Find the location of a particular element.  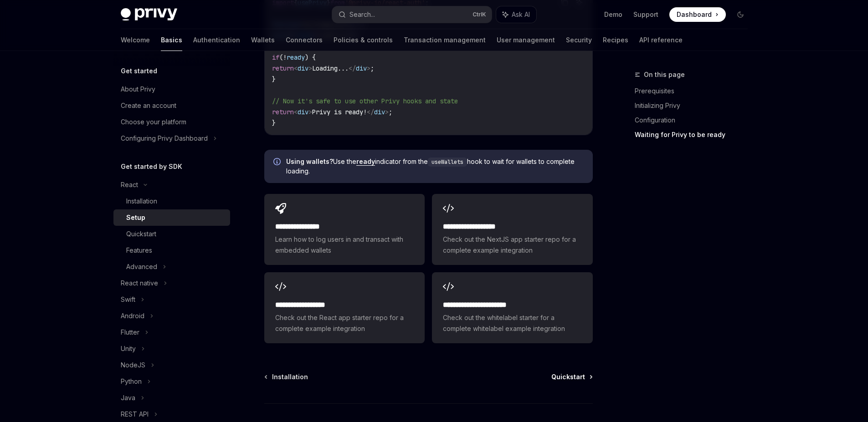

div: Android is located at coordinates (132, 317).